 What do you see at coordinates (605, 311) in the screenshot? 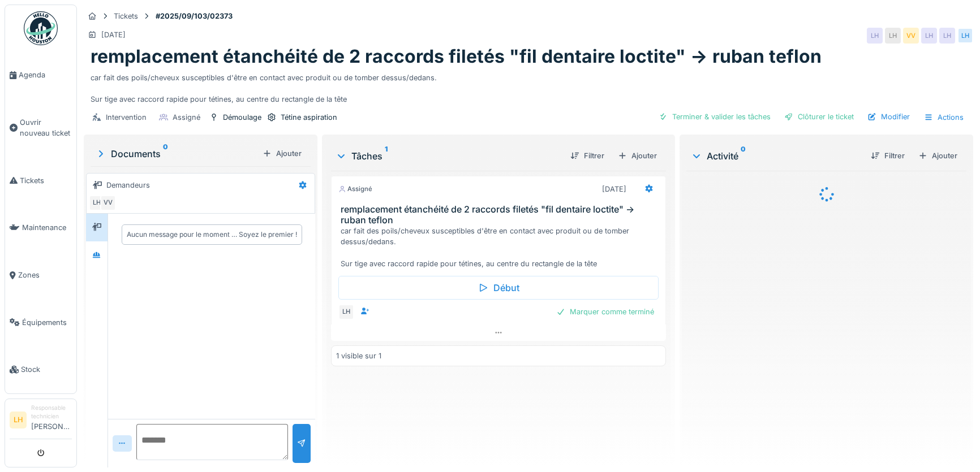
I see `div: Marquer comme terminé` at bounding box center [605, 311].